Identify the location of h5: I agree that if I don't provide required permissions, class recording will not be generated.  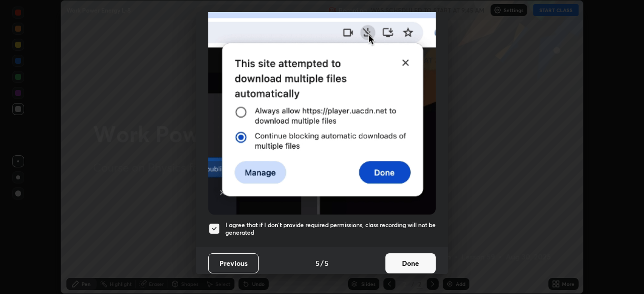
(330, 229).